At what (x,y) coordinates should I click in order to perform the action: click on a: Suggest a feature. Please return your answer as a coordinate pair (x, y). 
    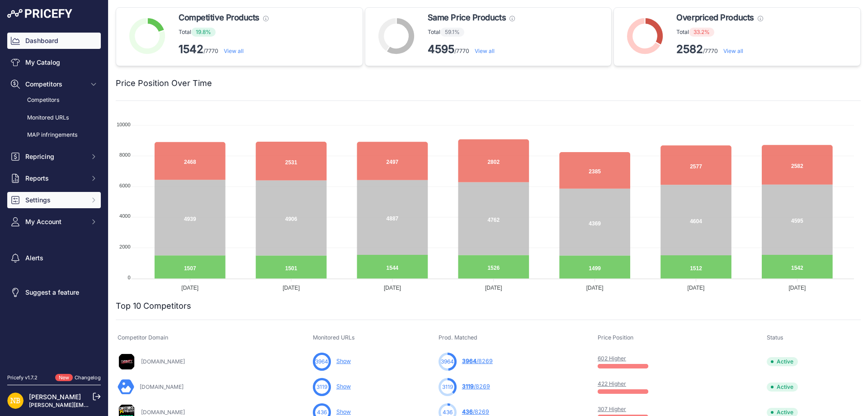
    Looking at the image, I should click on (54, 292).